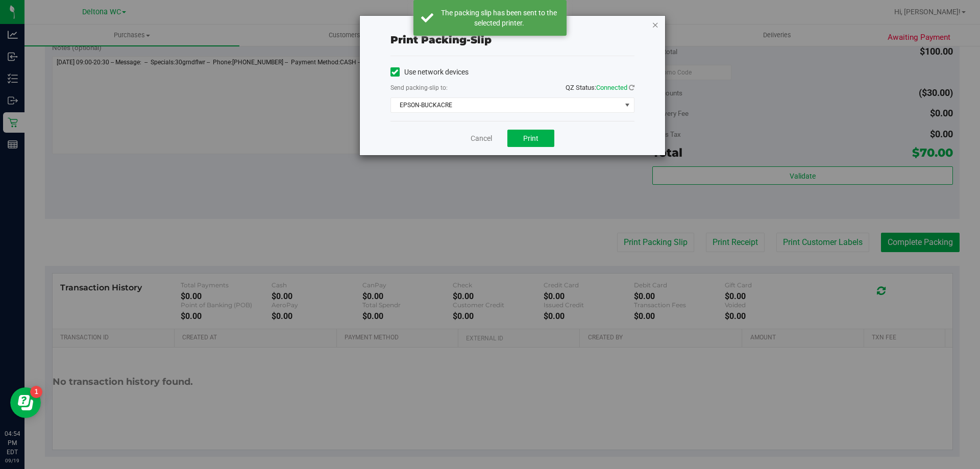  What do you see at coordinates (498, 18) in the screenshot?
I see `div: The packing slip has been sent to the selected printer.` at bounding box center [498, 18].